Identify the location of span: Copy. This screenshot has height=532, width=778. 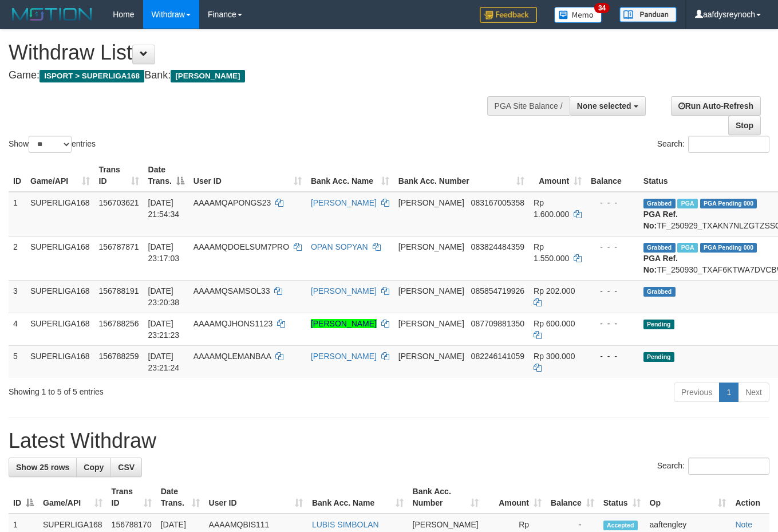
(93, 467).